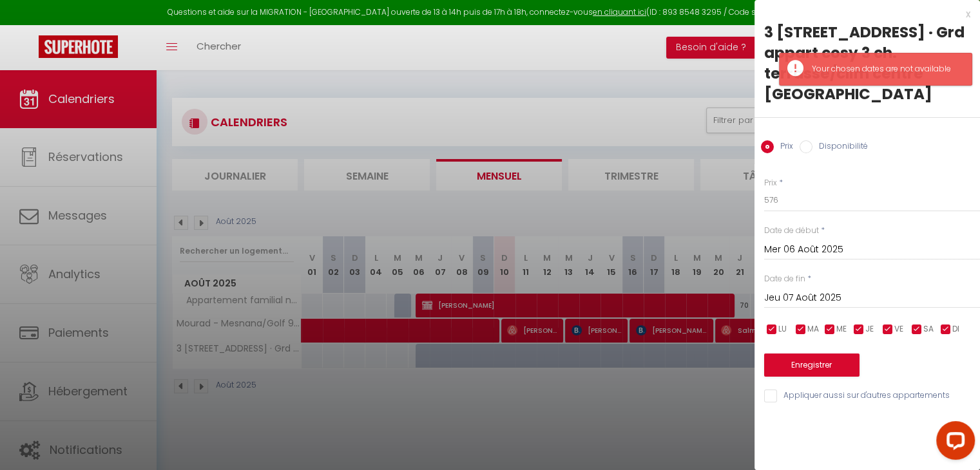 The image size is (980, 470). I want to click on span: MA, so click(812, 329).